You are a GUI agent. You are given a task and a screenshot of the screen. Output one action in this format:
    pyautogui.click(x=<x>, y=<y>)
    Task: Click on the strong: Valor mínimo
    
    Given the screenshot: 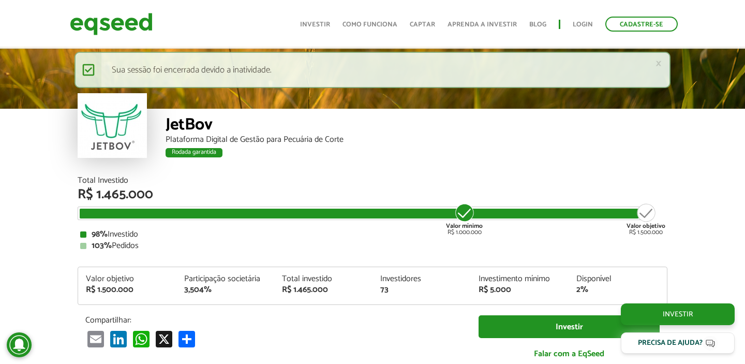 What is the action you would take?
    pyautogui.click(x=464, y=226)
    